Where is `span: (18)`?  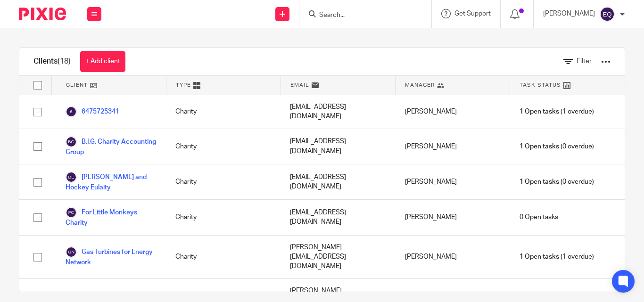
span: (18) is located at coordinates (64, 61).